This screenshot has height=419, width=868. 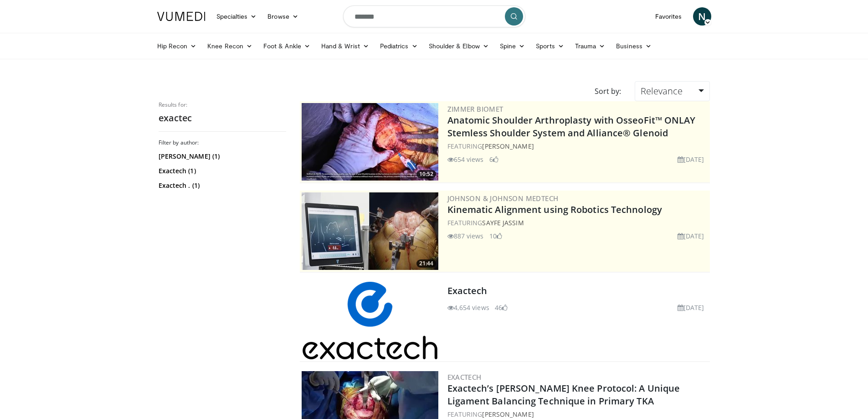 What do you see at coordinates (503, 222) in the screenshot?
I see `a: Sayfe Jassim` at bounding box center [503, 222].